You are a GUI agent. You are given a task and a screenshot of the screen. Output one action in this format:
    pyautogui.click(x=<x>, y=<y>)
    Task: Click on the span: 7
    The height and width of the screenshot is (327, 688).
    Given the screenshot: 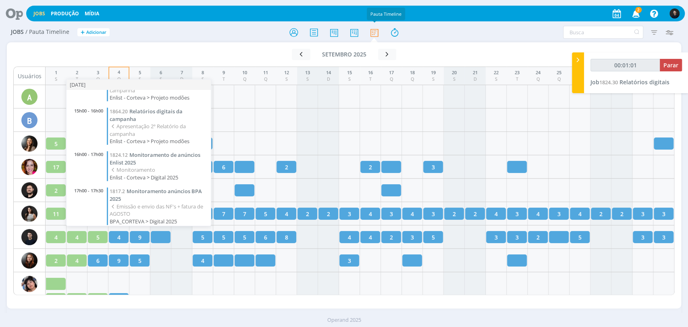 What is the action you would take?
    pyautogui.click(x=245, y=214)
    